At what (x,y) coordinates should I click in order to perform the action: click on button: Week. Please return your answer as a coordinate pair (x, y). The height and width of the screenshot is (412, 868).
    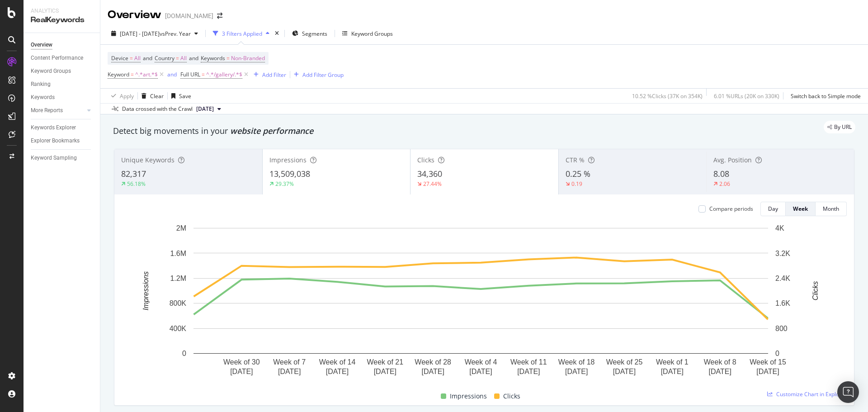
    Looking at the image, I should click on (801, 209).